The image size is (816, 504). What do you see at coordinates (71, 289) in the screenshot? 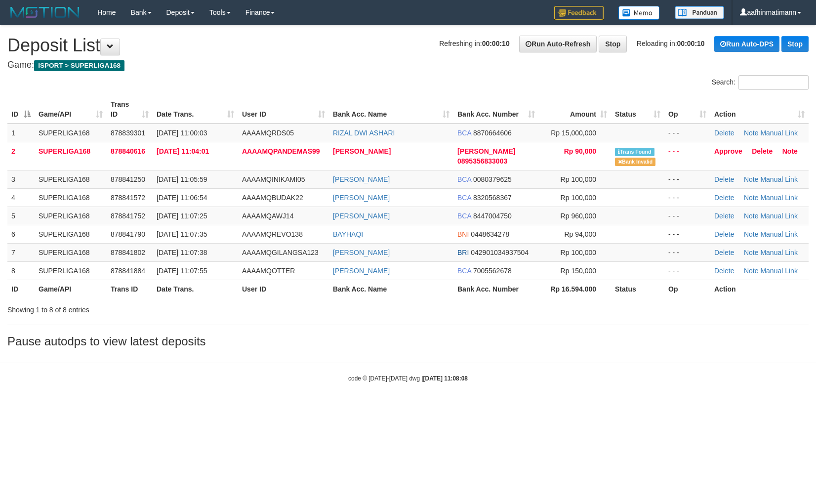
I see `th: Game/API` at bounding box center [71, 289].